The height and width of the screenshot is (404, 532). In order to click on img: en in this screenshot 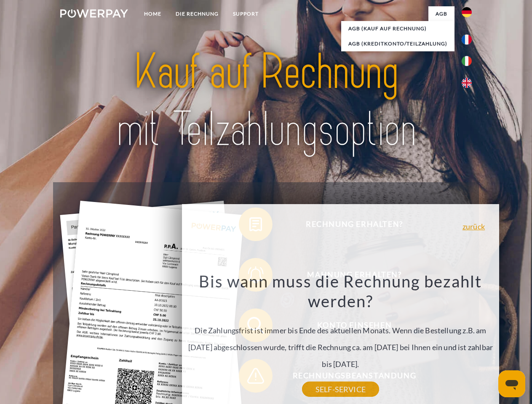, I will do `click(466, 83)`.